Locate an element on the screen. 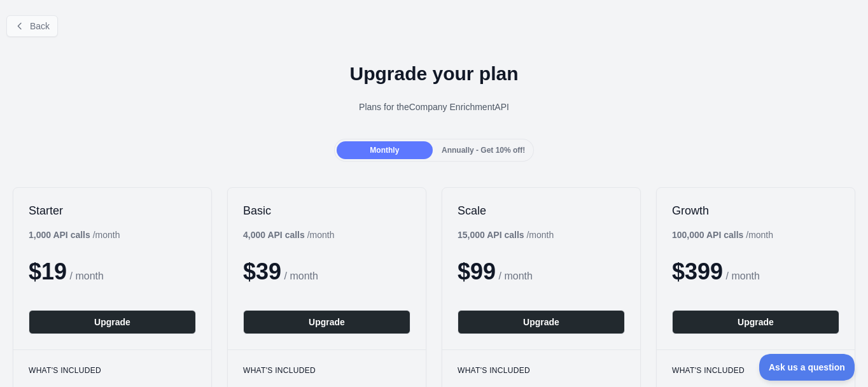 Image resolution: width=868 pixels, height=387 pixels. span: $ 99 is located at coordinates (476, 271).